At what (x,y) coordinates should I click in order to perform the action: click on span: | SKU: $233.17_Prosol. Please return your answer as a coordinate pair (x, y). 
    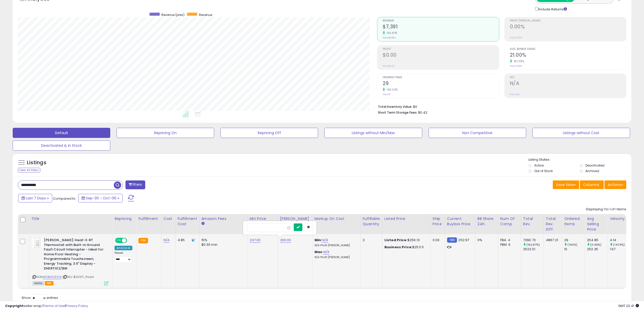
    Looking at the image, I should click on (78, 277).